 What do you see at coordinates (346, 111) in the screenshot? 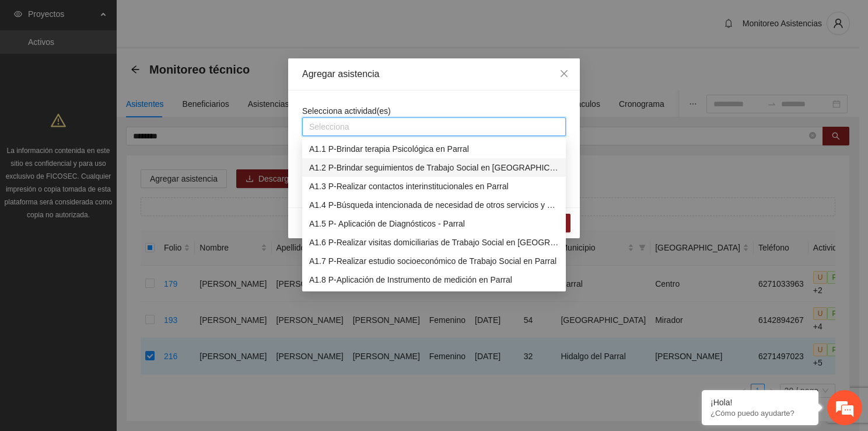
I see `span: Selecciona actividad(es)` at bounding box center [346, 111].